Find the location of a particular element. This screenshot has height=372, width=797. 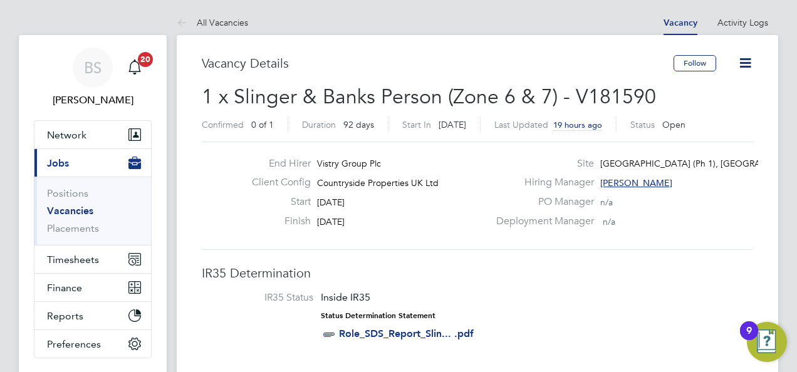

label: Start is located at coordinates (276, 202).